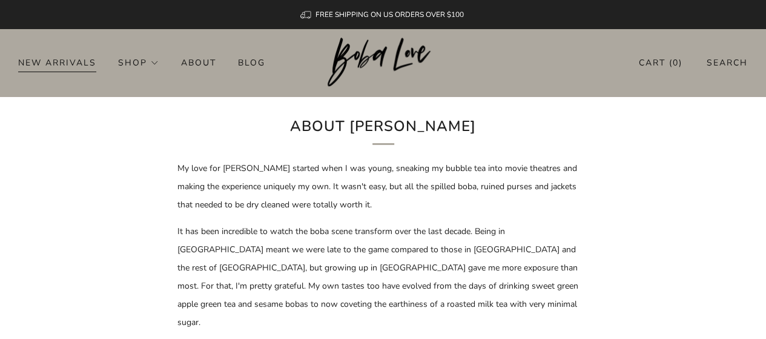 This screenshot has width=766, height=339. Describe the element at coordinates (728, 62) in the screenshot. I see `a: Search` at that location.